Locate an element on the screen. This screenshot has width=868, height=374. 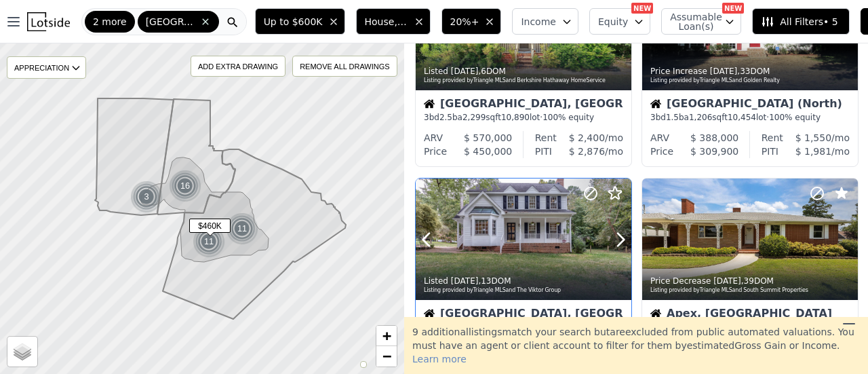
span: 20%+ is located at coordinates (465, 22).